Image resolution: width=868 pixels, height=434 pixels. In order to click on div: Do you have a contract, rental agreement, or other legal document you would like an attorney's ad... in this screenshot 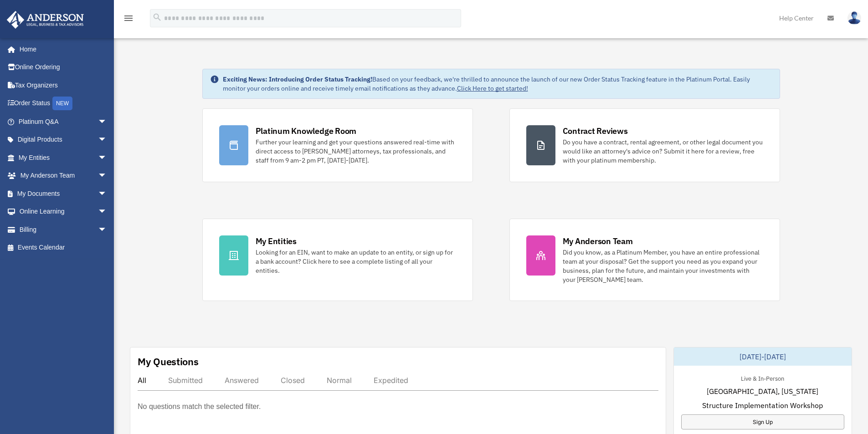, I will do `click(663, 151)`.